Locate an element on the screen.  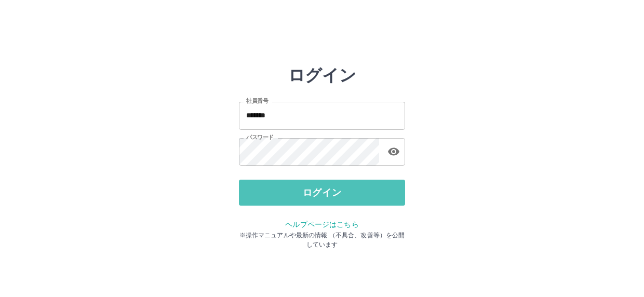
h2: ログイン is located at coordinates (322, 75).